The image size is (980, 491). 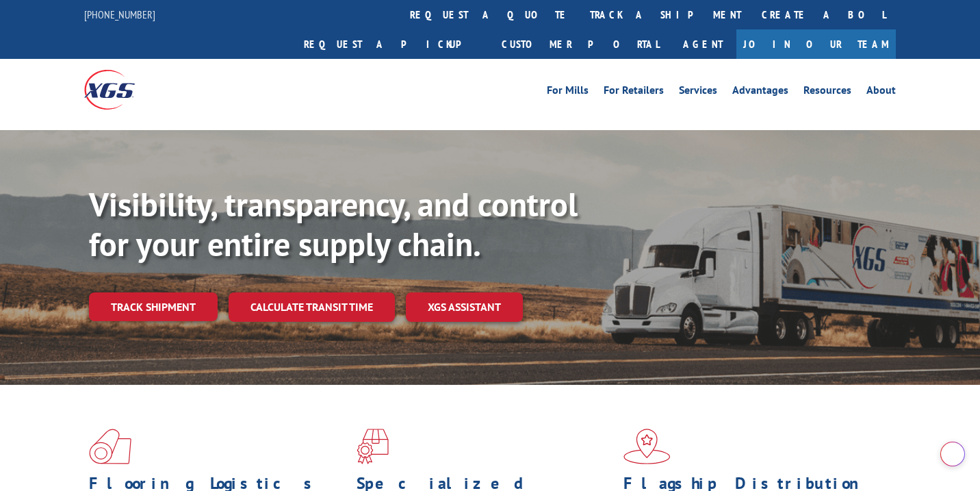 What do you see at coordinates (647, 447) in the screenshot?
I see `img: xgs-icon-flagship-distribution-model-red` at bounding box center [647, 447].